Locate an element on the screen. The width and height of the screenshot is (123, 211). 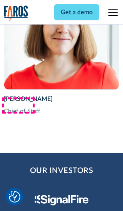
button: Cookie Settings is located at coordinates (15, 196).